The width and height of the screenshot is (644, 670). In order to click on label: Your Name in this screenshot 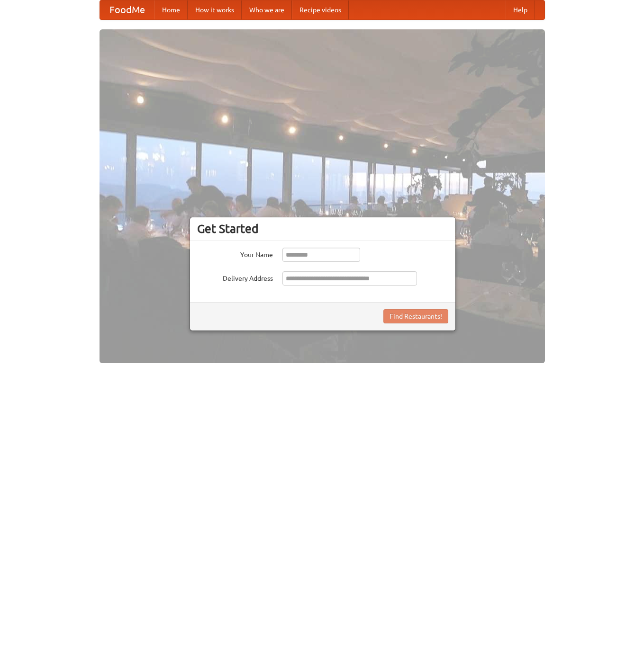, I will do `click(235, 253)`.